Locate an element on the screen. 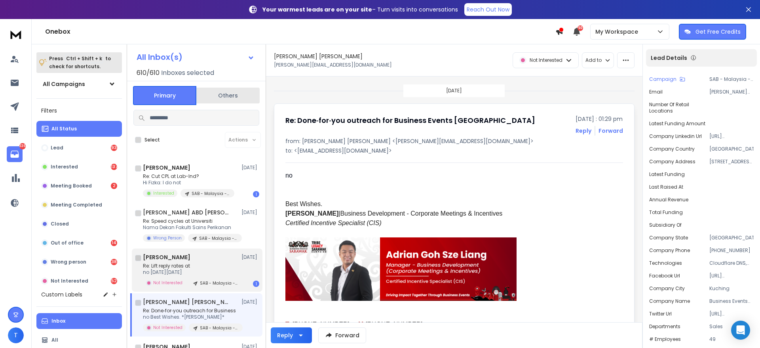  div: Open Intercom Messenger is located at coordinates (741, 330).